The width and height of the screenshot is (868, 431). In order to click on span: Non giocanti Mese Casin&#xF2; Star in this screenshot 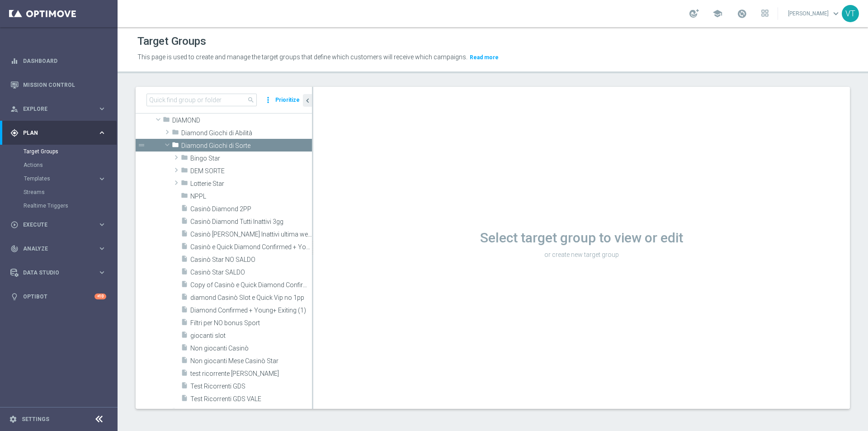, I will do `click(251, 361)`.